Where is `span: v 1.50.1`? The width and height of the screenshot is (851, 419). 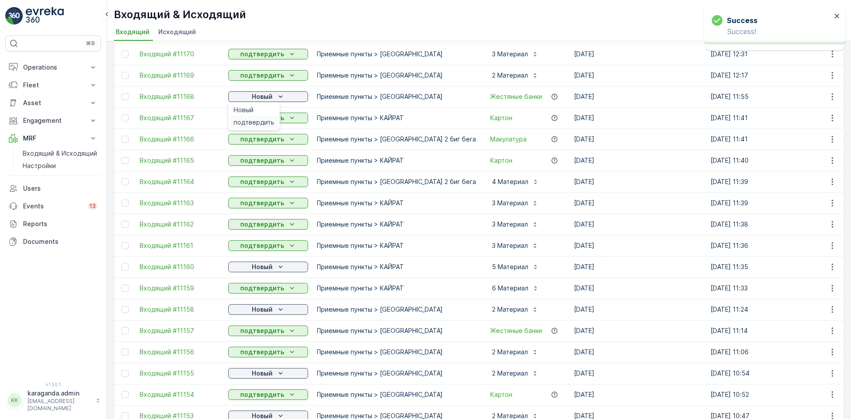
span: v 1.50.1 is located at coordinates (53, 384).